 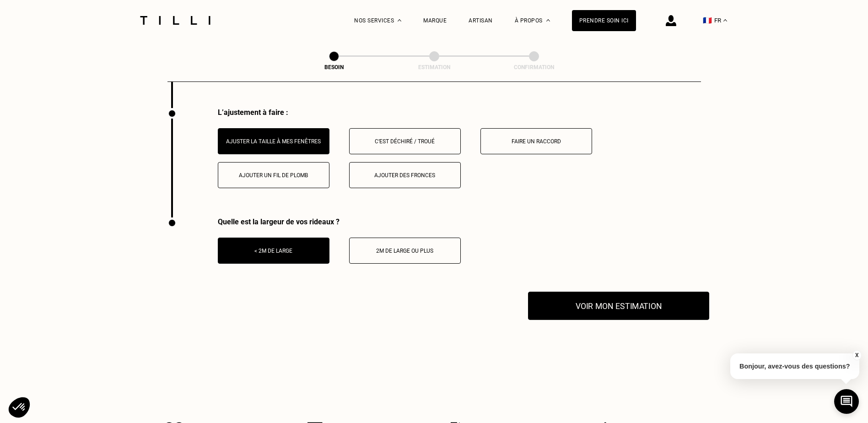 What do you see at coordinates (481, 21) in the screenshot?
I see `div: Artisan` at bounding box center [481, 21].